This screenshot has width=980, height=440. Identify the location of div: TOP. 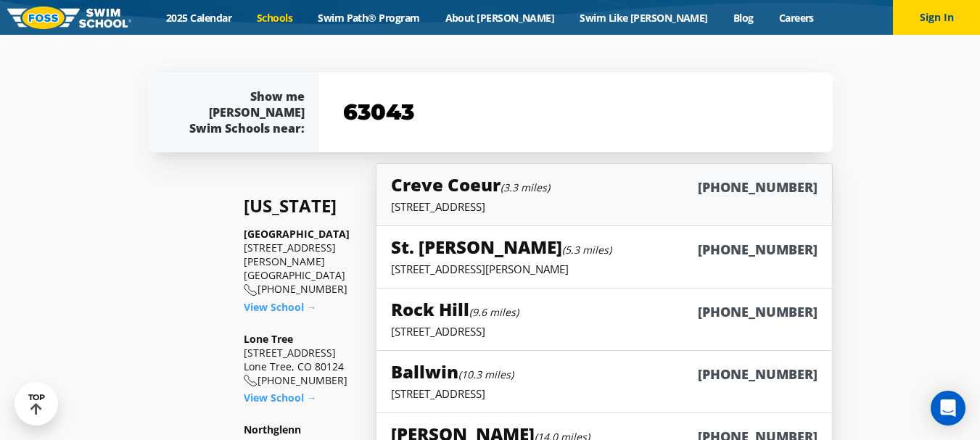
(36, 404).